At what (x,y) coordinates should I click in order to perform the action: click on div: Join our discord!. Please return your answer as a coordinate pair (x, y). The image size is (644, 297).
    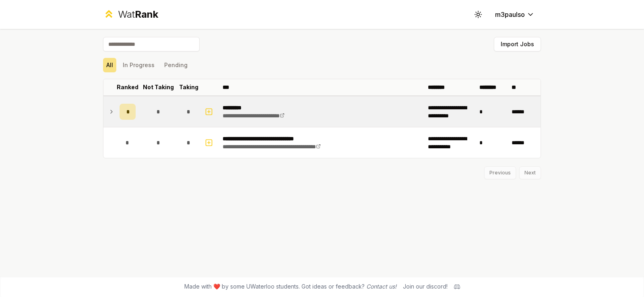
    Looking at the image, I should click on (425, 287).